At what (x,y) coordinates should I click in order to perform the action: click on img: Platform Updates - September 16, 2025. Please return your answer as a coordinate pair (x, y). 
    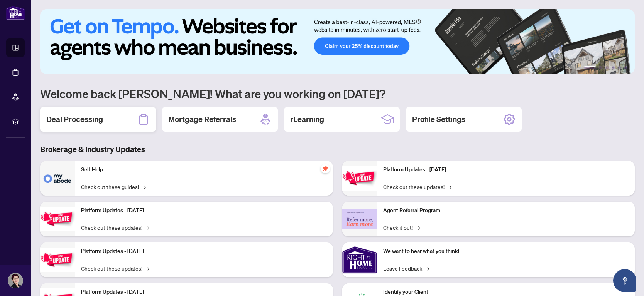
    Looking at the image, I should click on (57, 219).